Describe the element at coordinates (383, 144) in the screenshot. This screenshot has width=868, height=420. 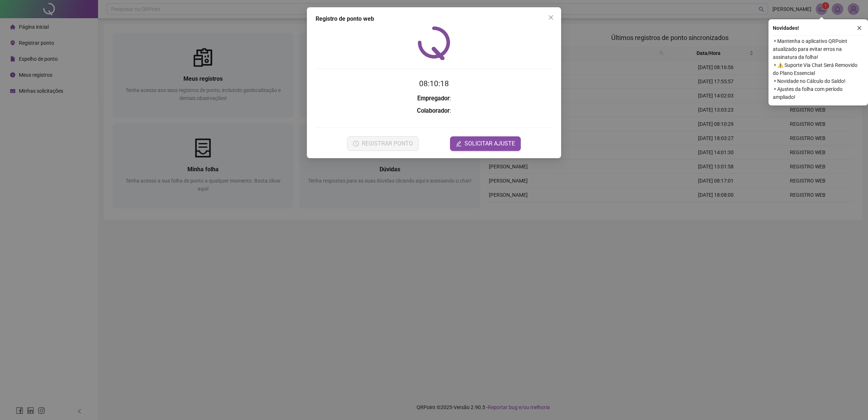
I see `button: REGISTRAR PONTO` at that location.